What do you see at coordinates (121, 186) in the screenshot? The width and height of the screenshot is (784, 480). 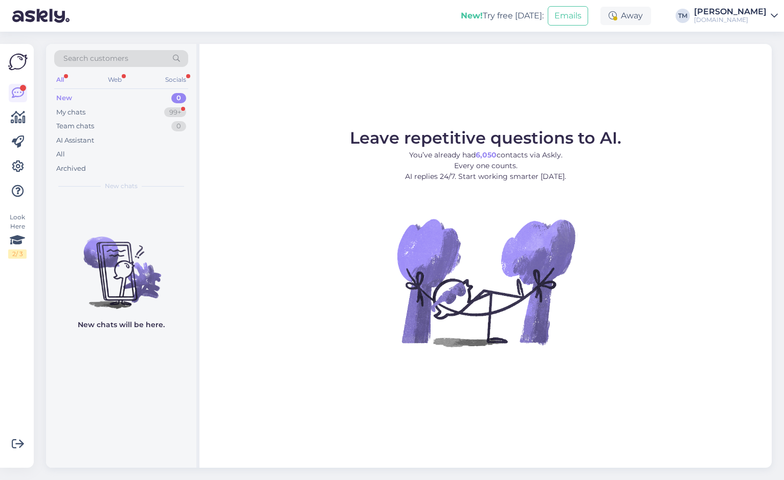 I see `span: New chats` at bounding box center [121, 186].